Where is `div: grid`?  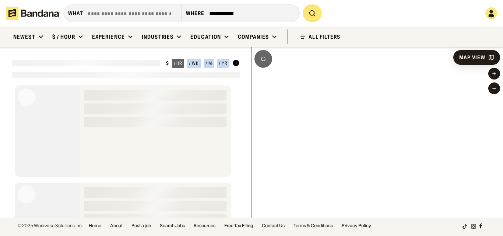
div: grid is located at coordinates (126, 150).